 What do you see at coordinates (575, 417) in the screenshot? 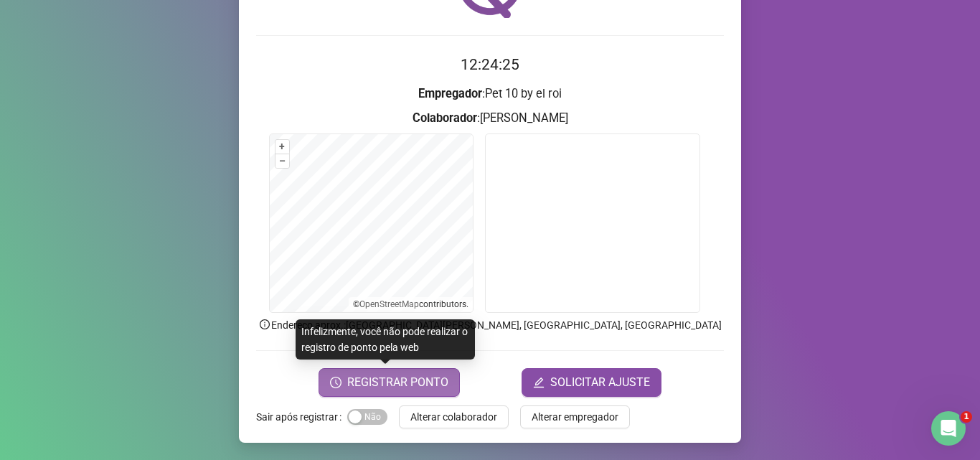
I see `span: Alterar empregador` at bounding box center [575, 417].